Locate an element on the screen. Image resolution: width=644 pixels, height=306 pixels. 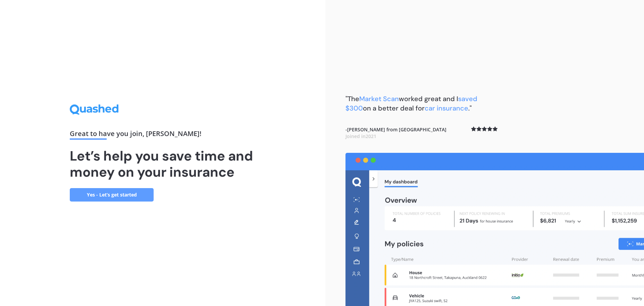
span: car insurance is located at coordinates (447, 108).